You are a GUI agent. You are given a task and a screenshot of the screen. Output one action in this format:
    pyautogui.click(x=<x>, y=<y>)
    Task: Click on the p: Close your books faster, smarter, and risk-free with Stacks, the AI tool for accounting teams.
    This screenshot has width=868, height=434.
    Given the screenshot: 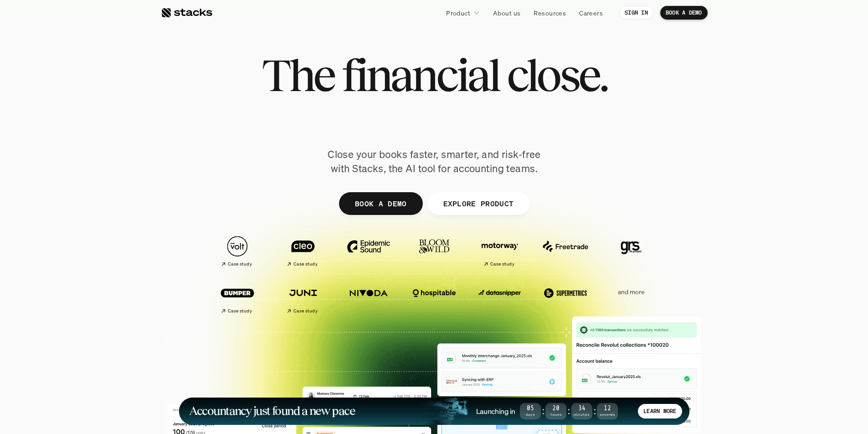 What is the action you would take?
    pyautogui.click(x=434, y=162)
    